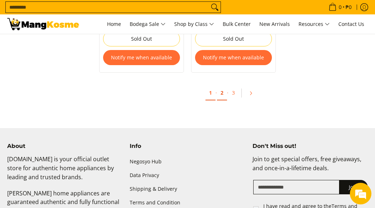 The image size is (375, 208). Describe the element at coordinates (211, 93) in the screenshot. I see `a: 1` at that location.